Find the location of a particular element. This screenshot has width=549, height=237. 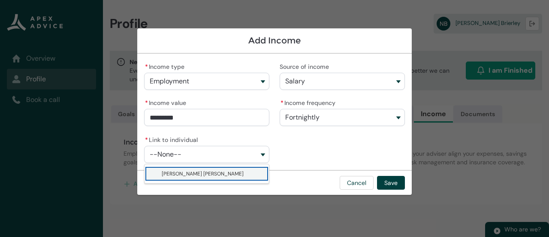

span: Fortnightly is located at coordinates (303, 117).